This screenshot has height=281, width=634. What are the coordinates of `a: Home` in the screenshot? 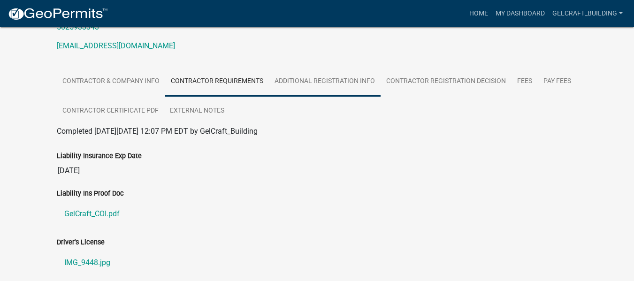 It's located at (479, 14).